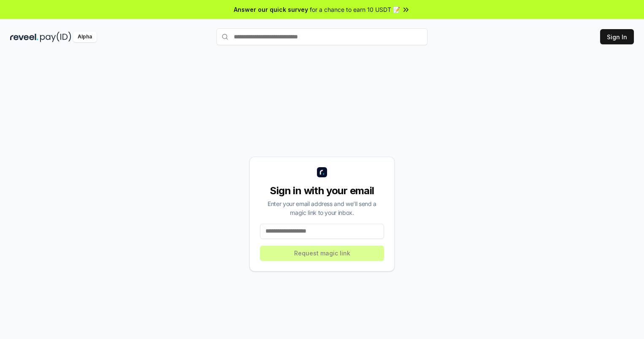 This screenshot has width=644, height=339. I want to click on button: Sign In, so click(617, 37).